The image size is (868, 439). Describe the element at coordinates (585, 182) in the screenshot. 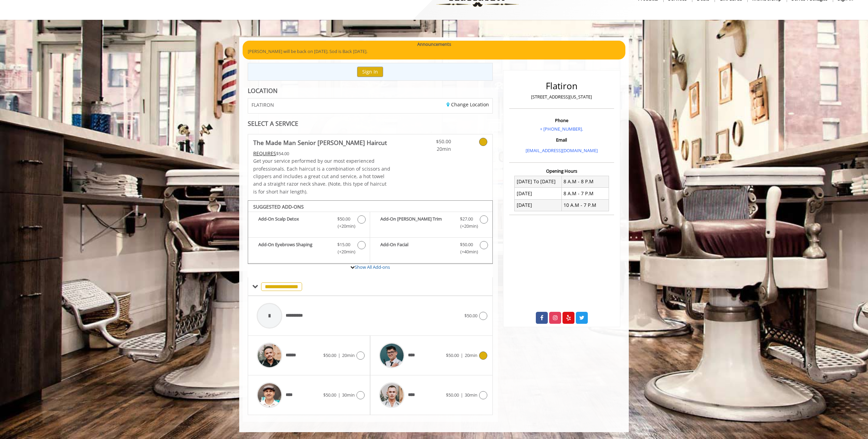

I see `td: 8 A.M - 8 P.M` at that location.